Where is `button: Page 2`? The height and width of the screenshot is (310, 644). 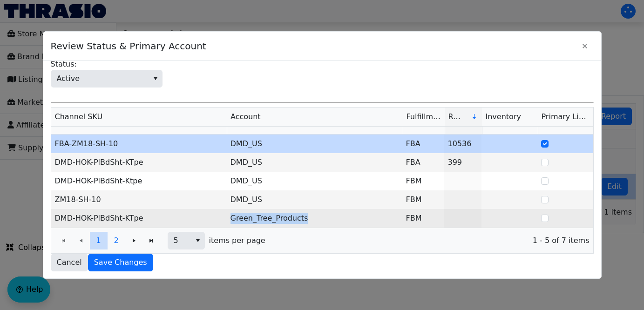
button: Page 2 is located at coordinates (116, 241).